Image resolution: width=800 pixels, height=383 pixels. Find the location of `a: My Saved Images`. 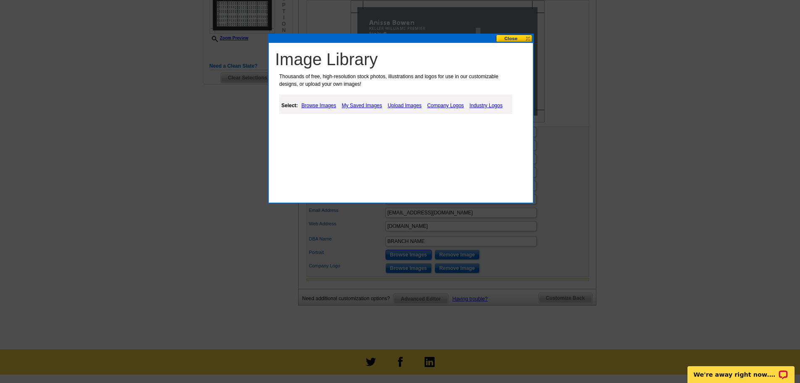

a: My Saved Images is located at coordinates (362, 105).